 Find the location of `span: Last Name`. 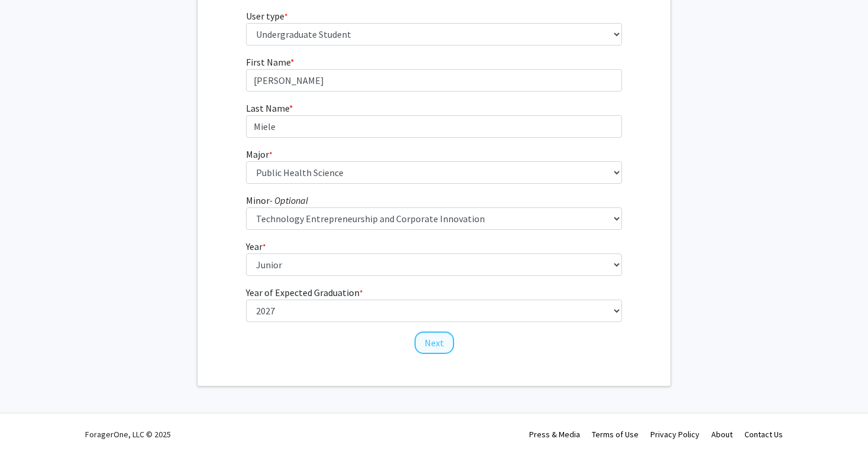

span: Last Name is located at coordinates (267, 108).